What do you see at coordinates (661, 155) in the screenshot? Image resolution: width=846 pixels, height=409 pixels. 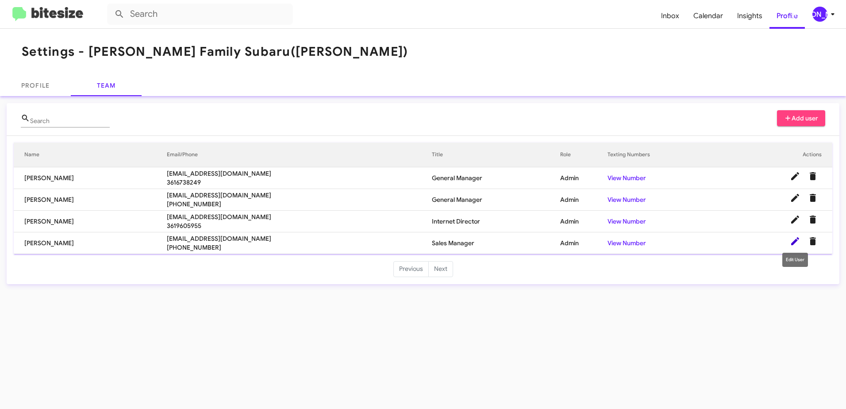 I see `th: Texting Numbers` at bounding box center [661, 155].